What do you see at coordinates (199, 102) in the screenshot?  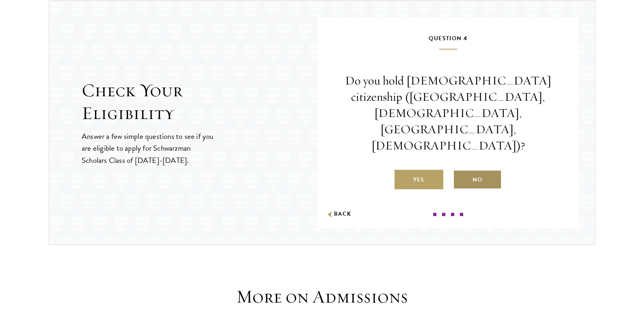 I see `h2: Check Your Eligibility` at bounding box center [199, 102].